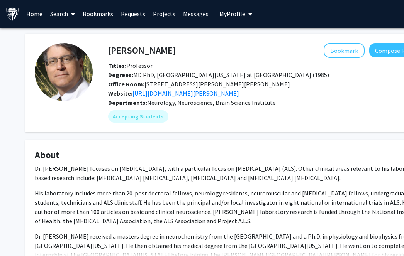  I want to click on mat-chip: Accepting Students, so click(138, 117).